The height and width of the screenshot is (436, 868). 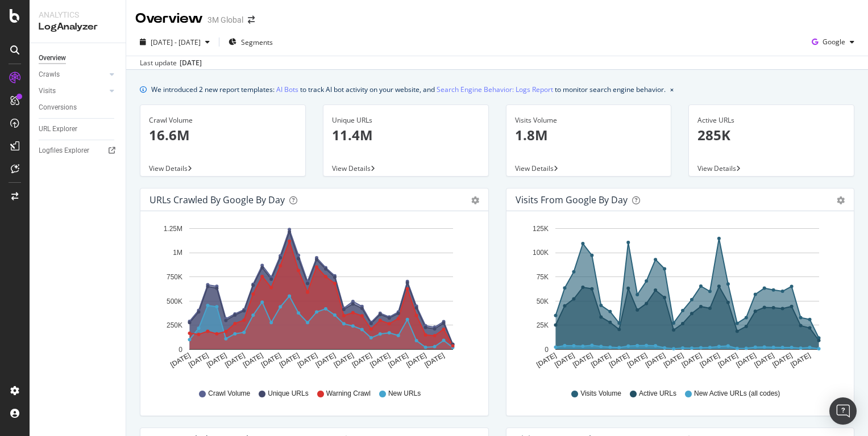 What do you see at coordinates (540, 254) in the screenshot?
I see `text: 100K` at bounding box center [540, 254].